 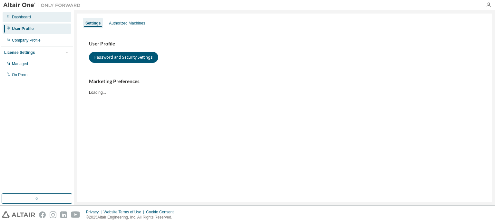 I want to click on img: linkedin.svg, so click(x=63, y=215).